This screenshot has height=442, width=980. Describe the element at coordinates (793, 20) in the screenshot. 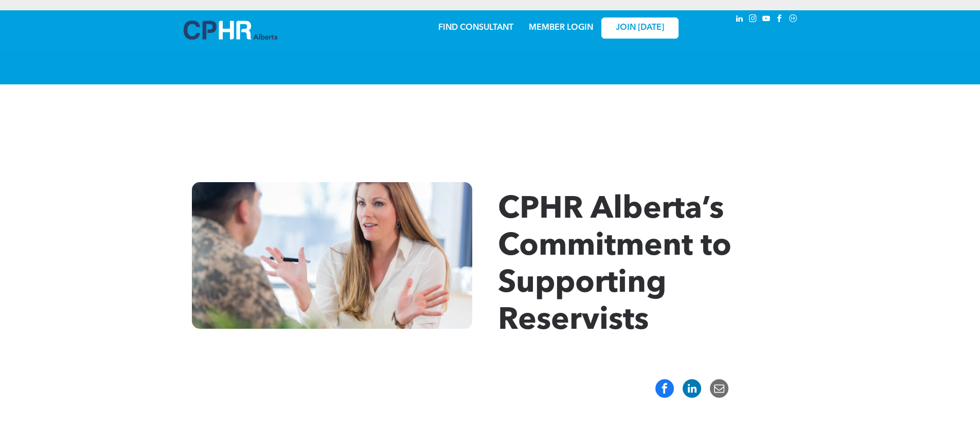

I see `a: Social network` at that location.